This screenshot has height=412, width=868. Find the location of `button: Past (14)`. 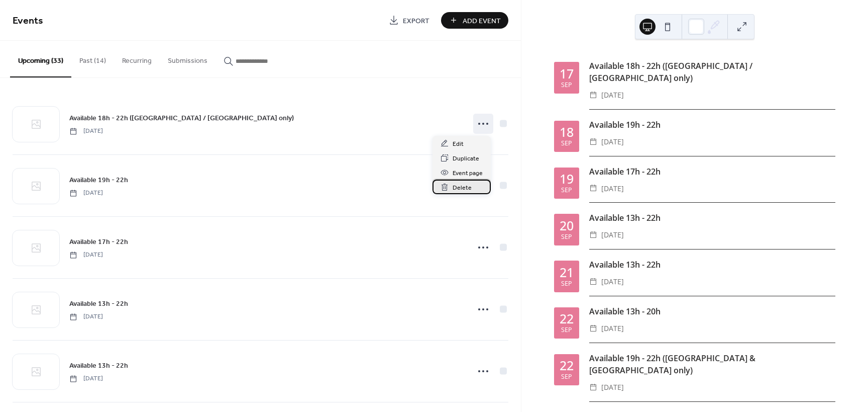

button: Past (14) is located at coordinates (92, 58).